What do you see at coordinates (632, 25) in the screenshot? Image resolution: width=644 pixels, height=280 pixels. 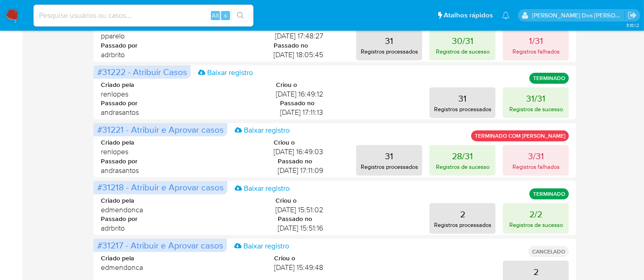 I see `span: 3.161.2` at bounding box center [632, 25].